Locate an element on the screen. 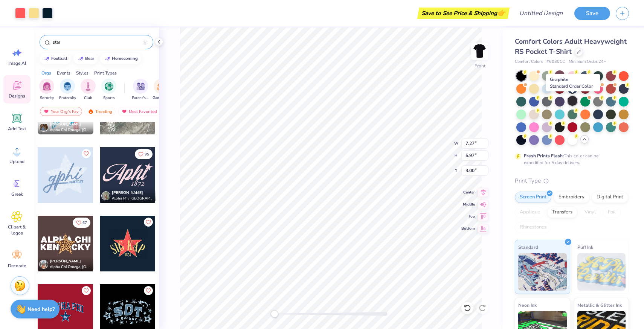  input: Untitled Design is located at coordinates (540, 13).